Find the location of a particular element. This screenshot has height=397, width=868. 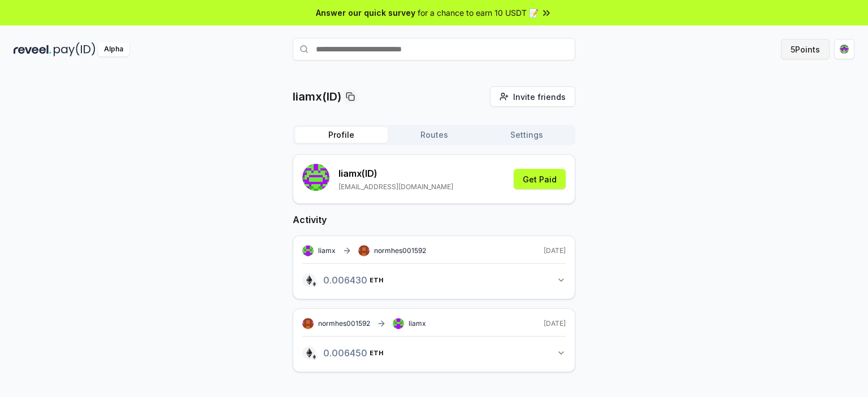

img: reveel_dark is located at coordinates (32, 49).